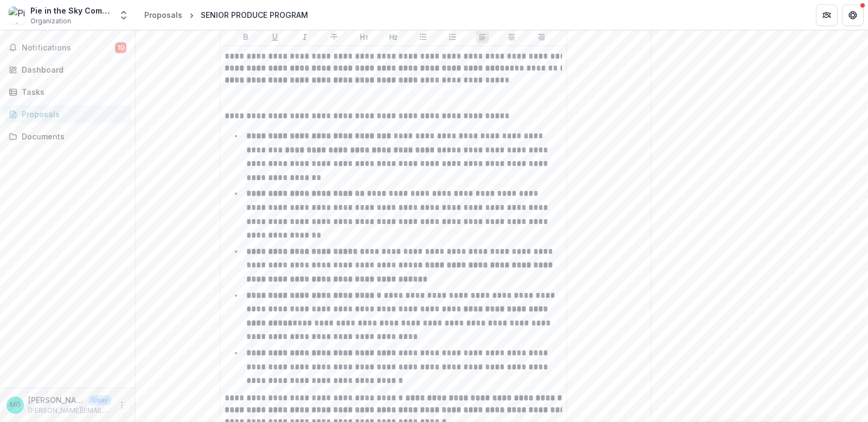 The width and height of the screenshot is (868, 422). Describe the element at coordinates (334, 37) in the screenshot. I see `button: Strike` at that location.